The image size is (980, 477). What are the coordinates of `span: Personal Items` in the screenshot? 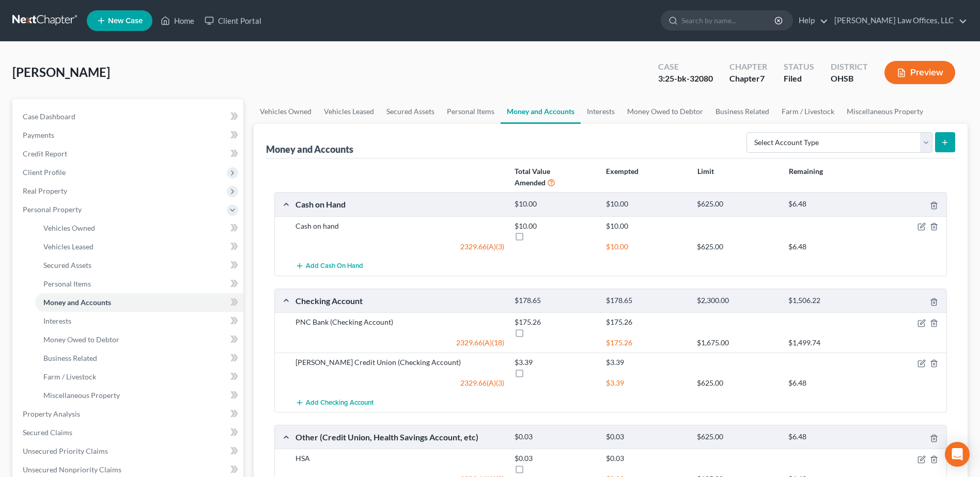 It's located at (67, 283).